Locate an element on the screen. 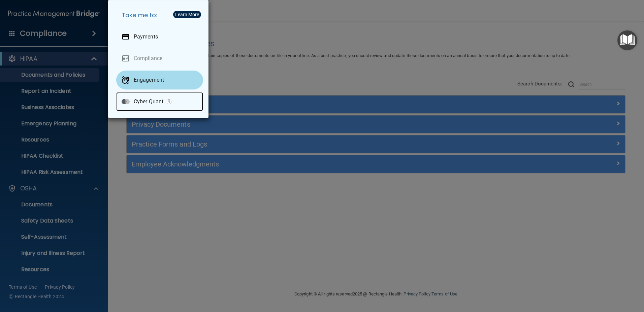 Image resolution: width=644 pixels, height=312 pixels. button: Open Resource Center is located at coordinates (627, 41).